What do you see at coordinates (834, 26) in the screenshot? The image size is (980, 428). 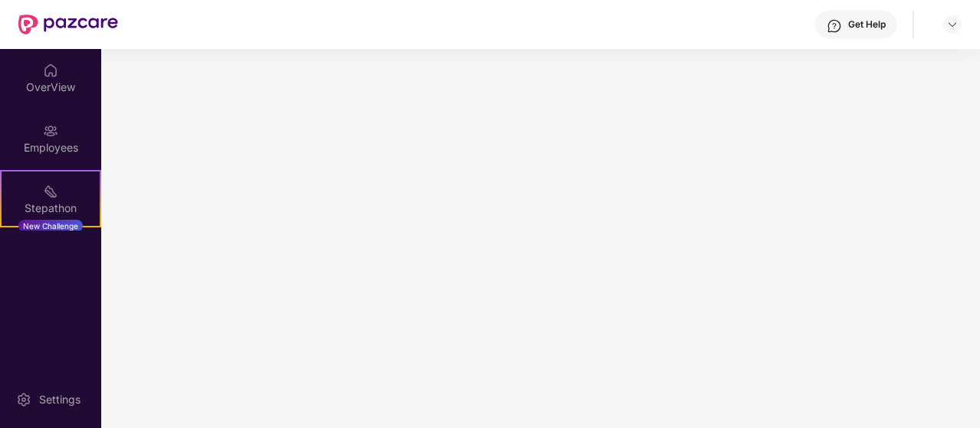 I see `img: svg+xml;base64,PHN2ZyBpZD0iSGVscC0zMngzMiIgeG1sbnM9Imh0dHA6Ly93d3cudzMub3JnLzIwMDAvc3ZnIiB3aWR0aD...` at bounding box center [834, 26].